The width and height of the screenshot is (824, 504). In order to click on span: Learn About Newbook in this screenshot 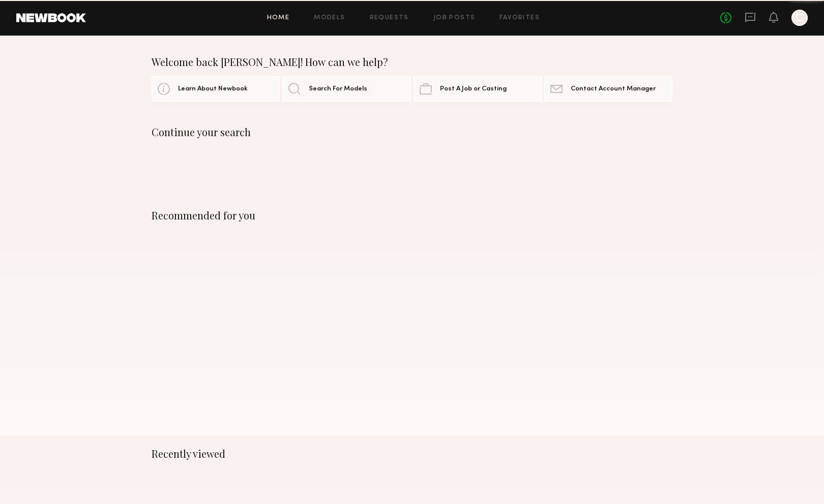, I will do `click(213, 89)`.